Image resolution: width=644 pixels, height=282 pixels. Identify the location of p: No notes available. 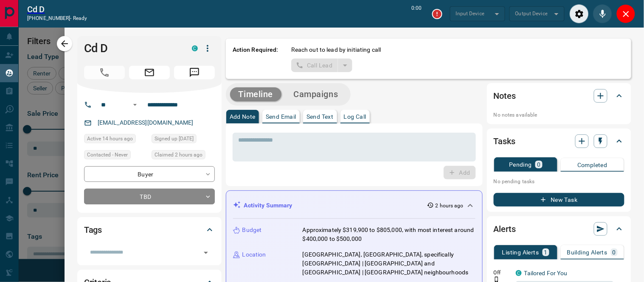
(559, 115).